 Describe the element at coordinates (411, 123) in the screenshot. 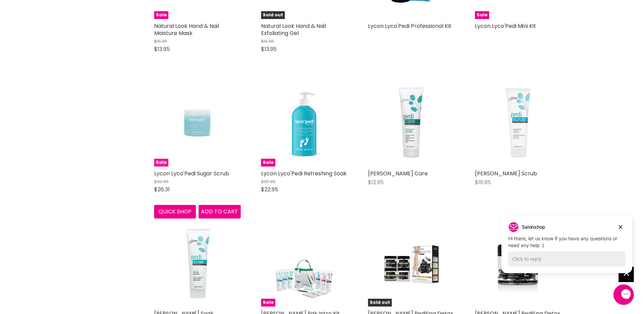

I see `a: Gena Pedi Care` at that location.